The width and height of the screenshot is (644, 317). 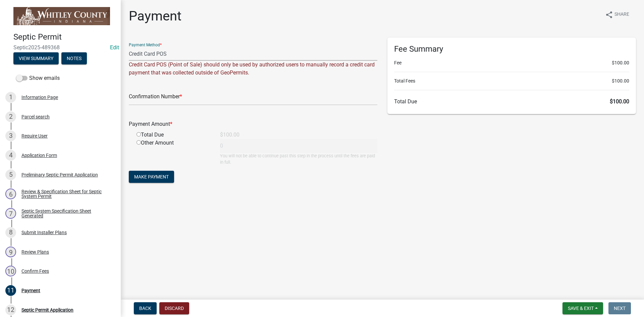 What do you see at coordinates (253, 69) in the screenshot?
I see `div: Credit Card POS (Point of Sale) should only be used by authorized users to manually record a cred...` at bounding box center [253, 69].